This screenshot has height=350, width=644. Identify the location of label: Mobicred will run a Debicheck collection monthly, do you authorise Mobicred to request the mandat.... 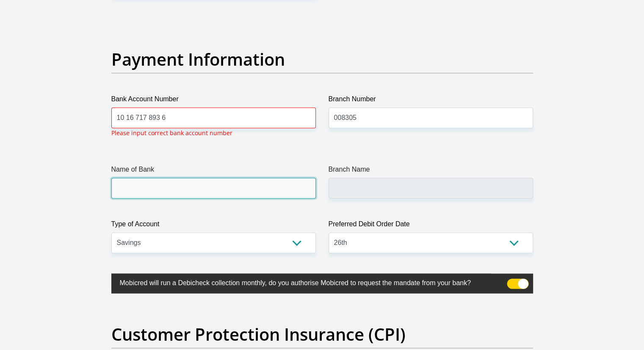
(301, 281).